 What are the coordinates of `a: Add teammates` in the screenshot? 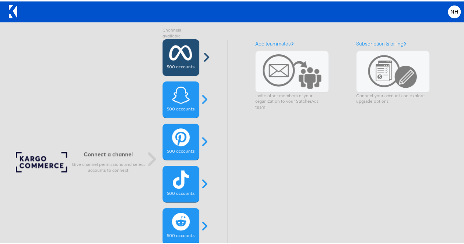 It's located at (274, 42).